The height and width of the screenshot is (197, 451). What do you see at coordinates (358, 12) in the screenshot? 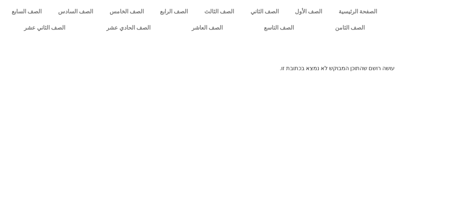
I see `a: الصفحة الرئيسية` at bounding box center [358, 12].